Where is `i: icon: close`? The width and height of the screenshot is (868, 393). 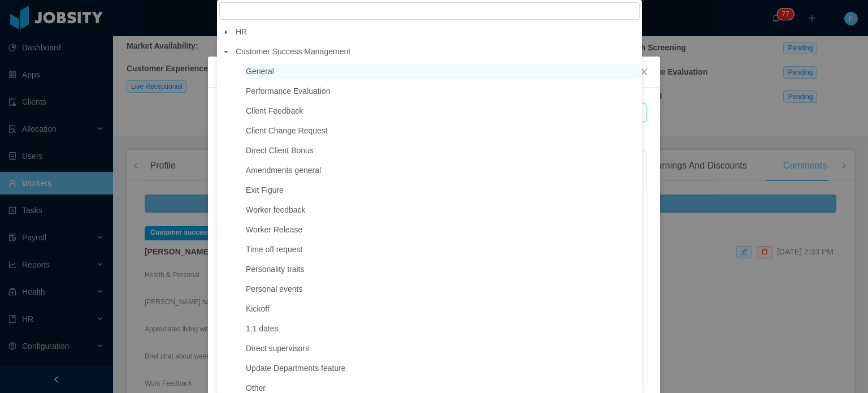 i: icon: close is located at coordinates (644, 72).